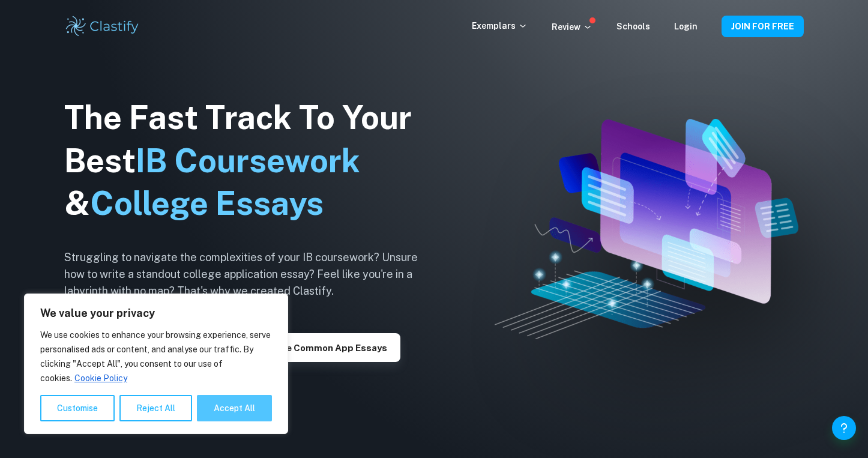 This screenshot has height=458, width=868. What do you see at coordinates (248, 160) in the screenshot?
I see `span: IB Coursework` at bounding box center [248, 160].